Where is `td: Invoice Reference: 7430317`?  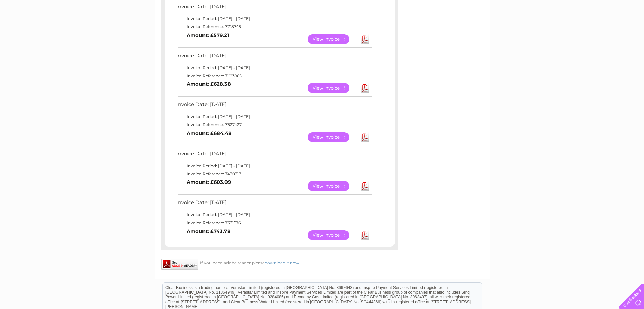
td: Invoice Reference: 7430317 is located at coordinates (274, 174).